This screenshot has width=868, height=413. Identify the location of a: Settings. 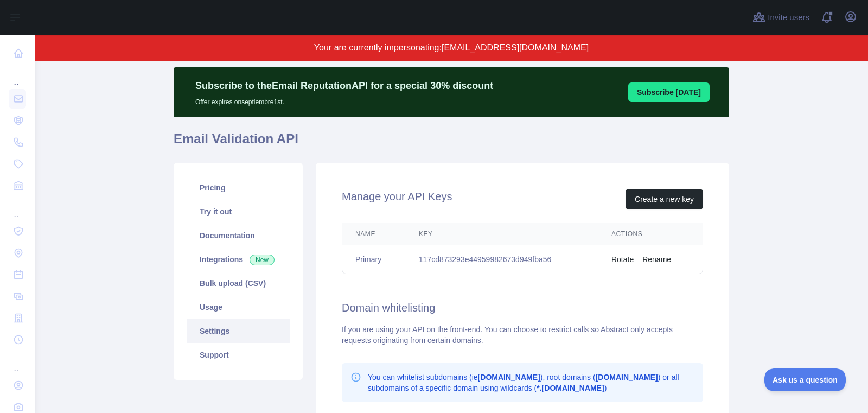
(238, 331).